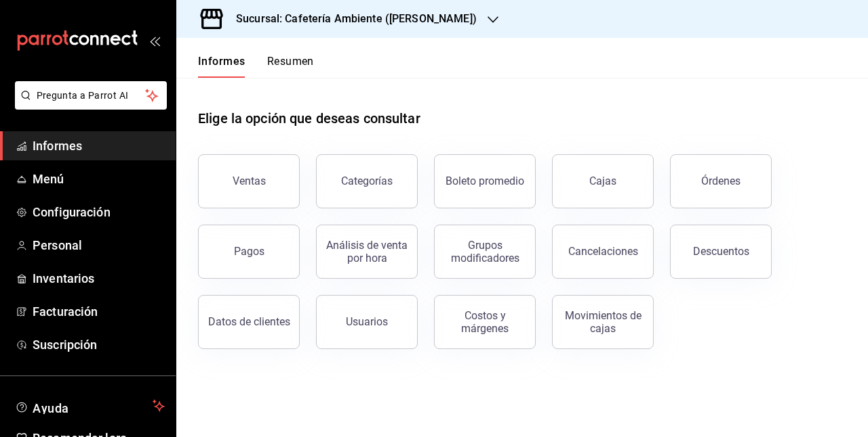  Describe the element at coordinates (485, 252) in the screenshot. I see `button: Grupos modificadores` at that location.